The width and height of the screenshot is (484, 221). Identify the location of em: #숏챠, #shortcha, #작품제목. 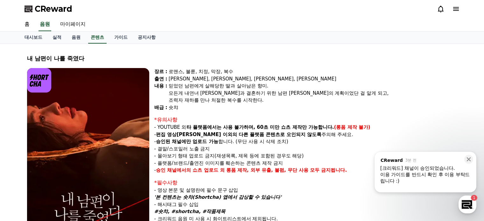
(190, 212).